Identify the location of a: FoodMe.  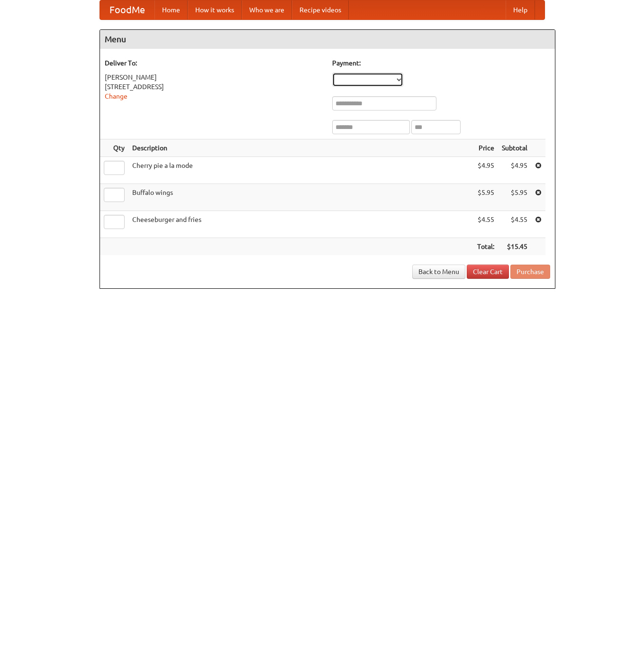
(127, 10).